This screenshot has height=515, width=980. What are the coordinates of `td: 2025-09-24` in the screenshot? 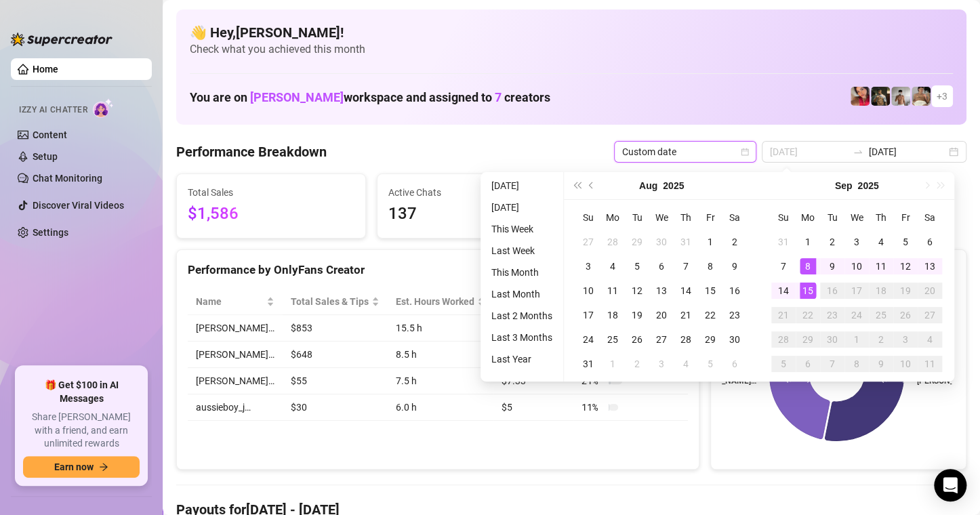 It's located at (857, 315).